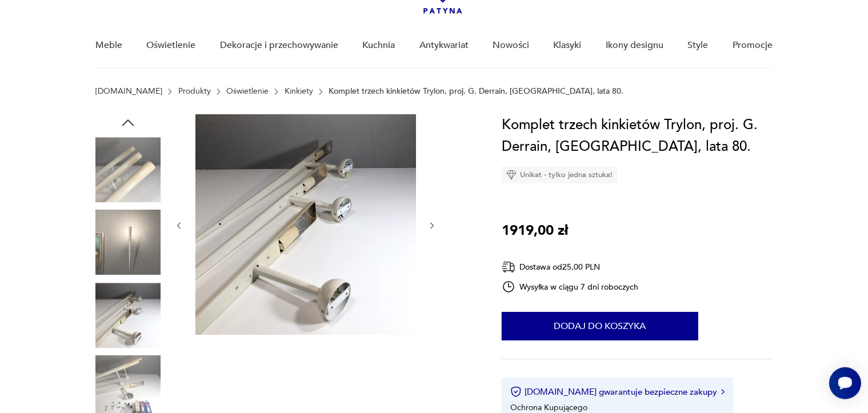 The width and height of the screenshot is (868, 413). Describe the element at coordinates (510, 45) in the screenshot. I see `a: Nowości` at that location.